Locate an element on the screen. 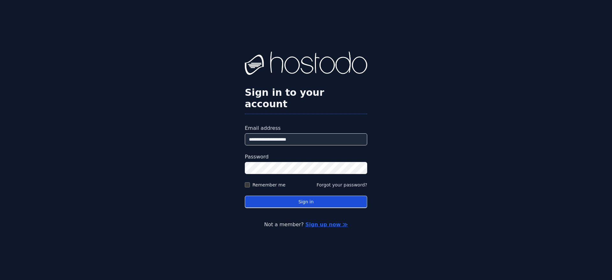 The image size is (612, 280). img: Hostodo is located at coordinates (306, 64).